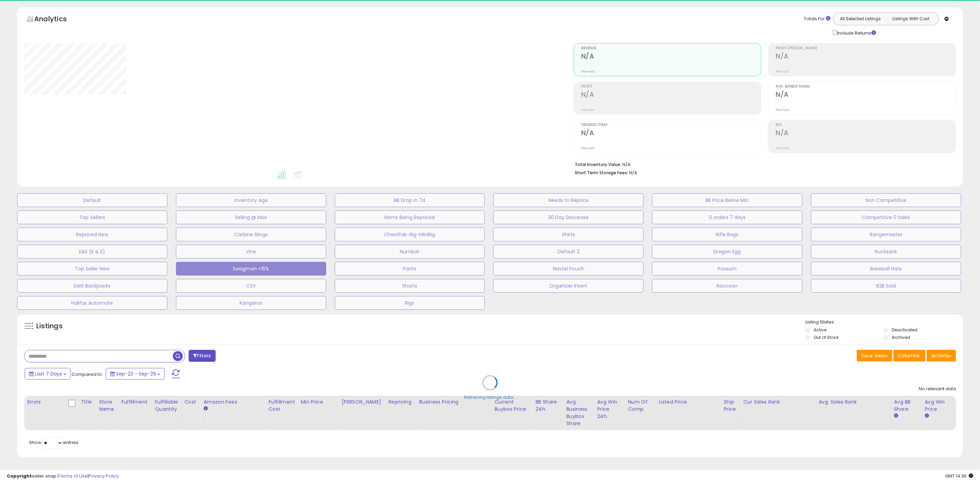 The height and width of the screenshot is (483, 980). I want to click on button: Kangaroo, so click(251, 303).